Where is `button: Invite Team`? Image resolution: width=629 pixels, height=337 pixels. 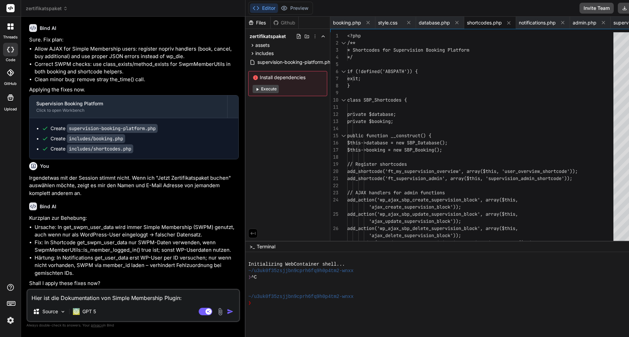 button: Invite Team is located at coordinates (597, 8).